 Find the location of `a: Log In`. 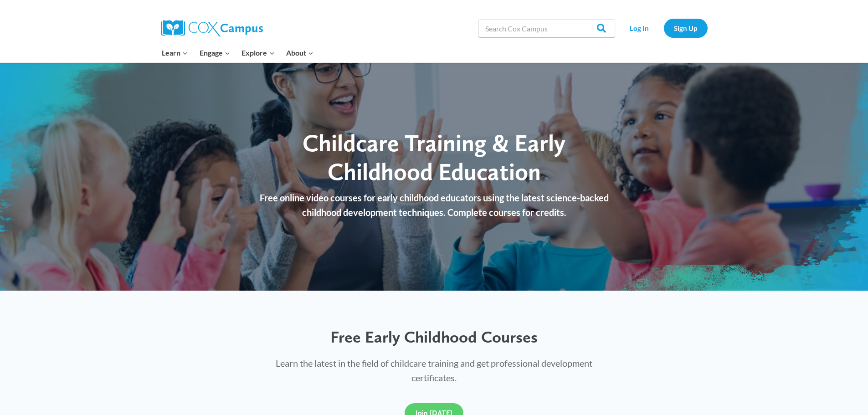

a: Log In is located at coordinates (639, 28).